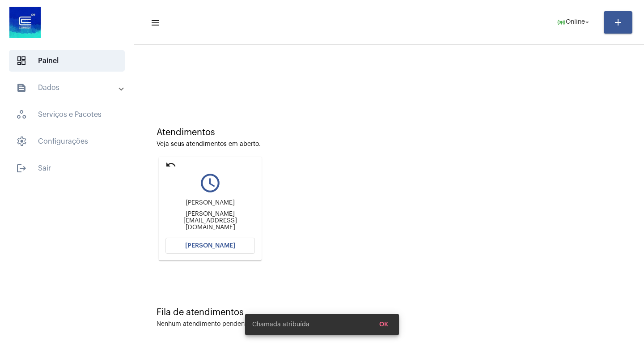 Image resolution: width=644 pixels, height=346 pixels. I want to click on span: Sair, so click(67, 168).